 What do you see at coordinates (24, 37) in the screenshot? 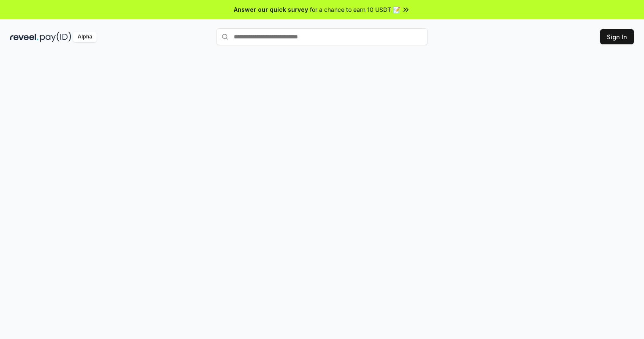
I see `img: reveel_dark` at bounding box center [24, 37].